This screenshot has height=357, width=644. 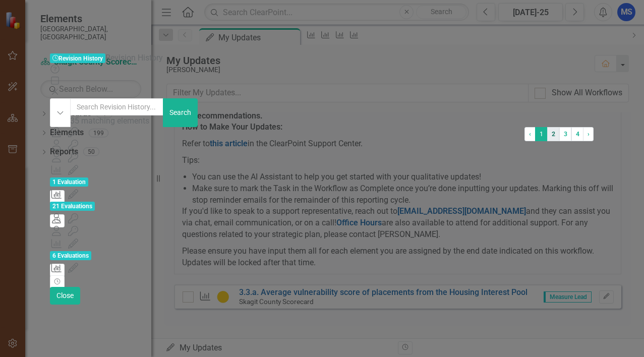 What do you see at coordinates (553, 134) in the screenshot?
I see `a: 2` at bounding box center [553, 134].